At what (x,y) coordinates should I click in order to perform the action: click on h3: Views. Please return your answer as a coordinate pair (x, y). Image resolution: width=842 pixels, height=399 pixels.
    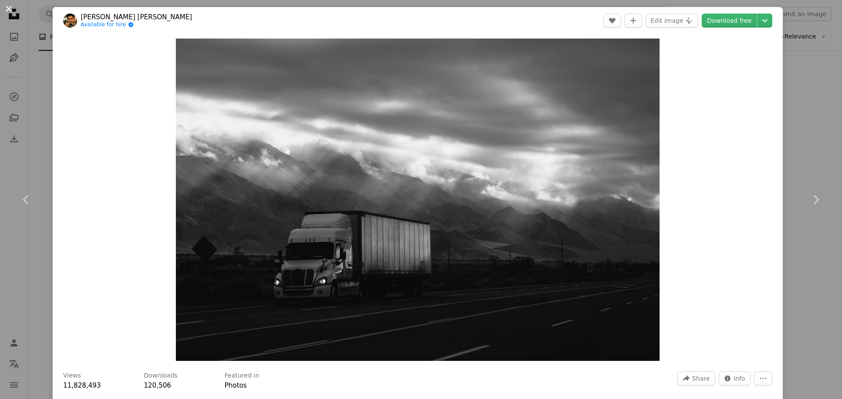
    Looking at the image, I should click on (72, 376).